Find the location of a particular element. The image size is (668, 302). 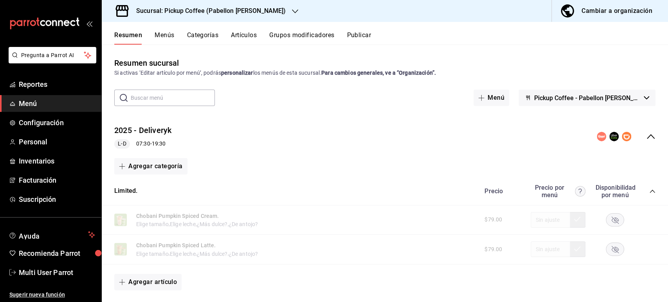

span: Configuración is located at coordinates (57, 123).